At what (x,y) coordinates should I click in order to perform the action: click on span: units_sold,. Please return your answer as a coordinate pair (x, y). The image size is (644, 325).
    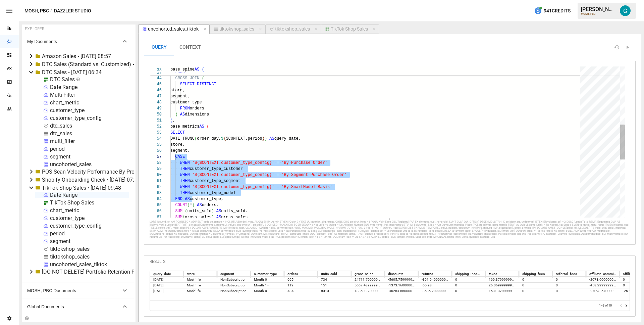
    Looking at the image, I should click on (234, 211).